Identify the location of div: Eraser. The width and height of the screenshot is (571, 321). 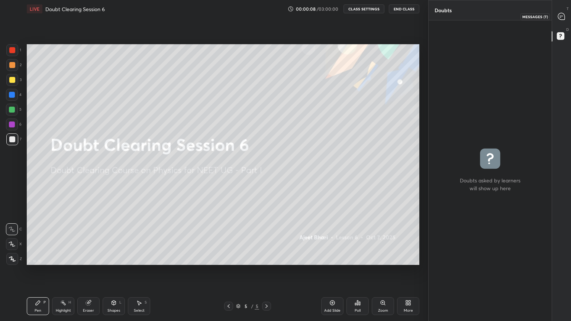
(88, 311).